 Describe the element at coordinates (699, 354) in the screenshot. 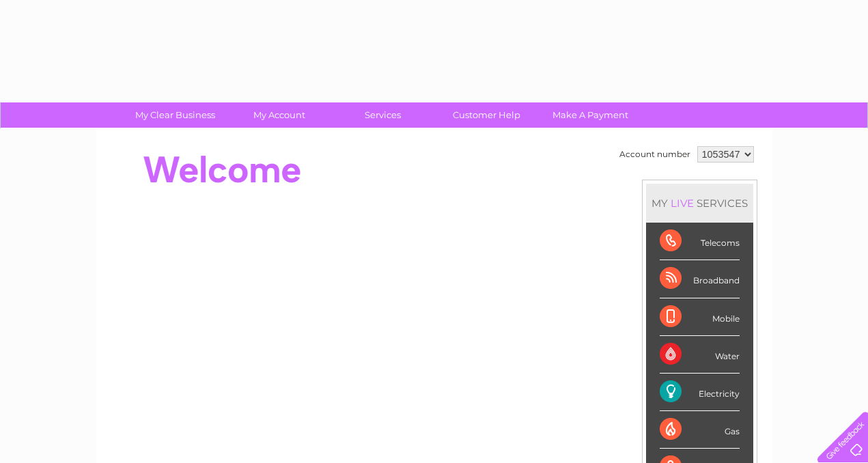

I see `div: Water` at that location.